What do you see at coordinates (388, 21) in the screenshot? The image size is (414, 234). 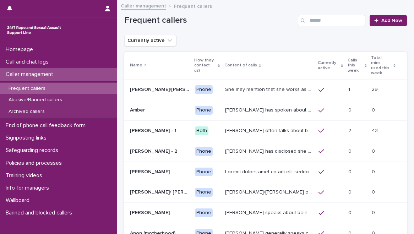 I see `a: Add New` at bounding box center [388, 21].